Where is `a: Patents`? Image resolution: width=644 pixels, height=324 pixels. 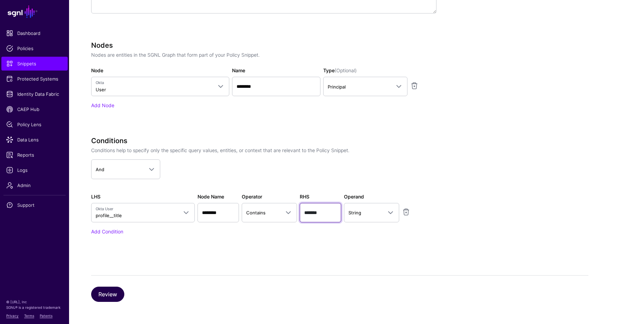
a: Patents is located at coordinates (46, 316).